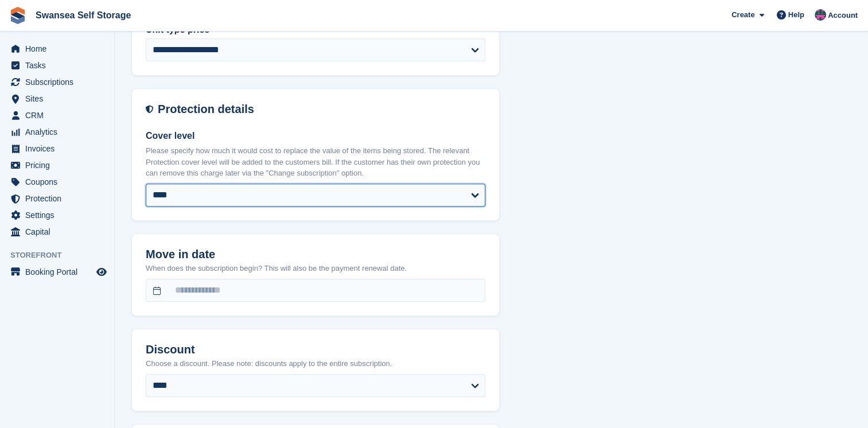  What do you see at coordinates (60, 132) in the screenshot?
I see `span: Analytics` at bounding box center [60, 132].